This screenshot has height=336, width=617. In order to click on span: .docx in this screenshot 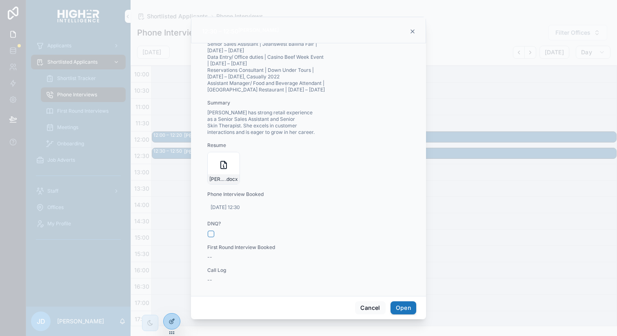, I will do `click(231, 179)`.